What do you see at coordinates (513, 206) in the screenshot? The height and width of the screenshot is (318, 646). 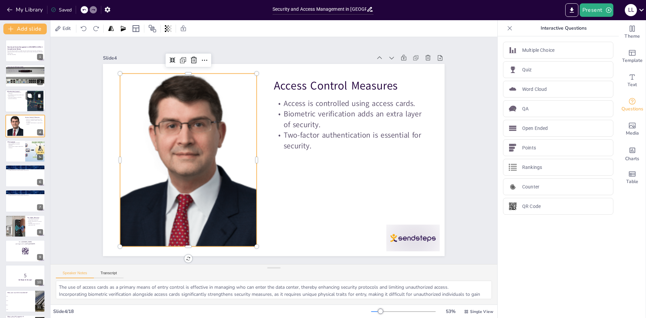 I see `img: QR Code icon` at bounding box center [513, 206].